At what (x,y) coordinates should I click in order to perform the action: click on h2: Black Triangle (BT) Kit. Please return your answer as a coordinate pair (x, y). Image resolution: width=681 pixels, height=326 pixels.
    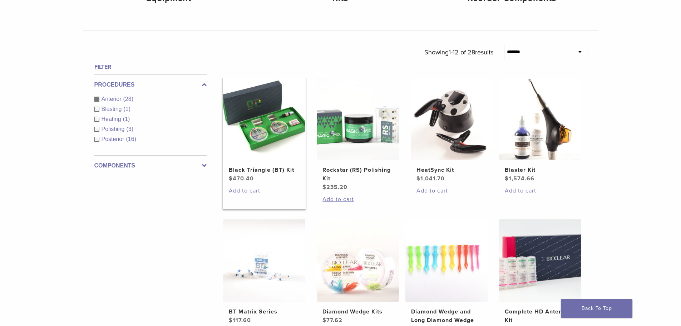
    Looking at the image, I should click on (264, 170).